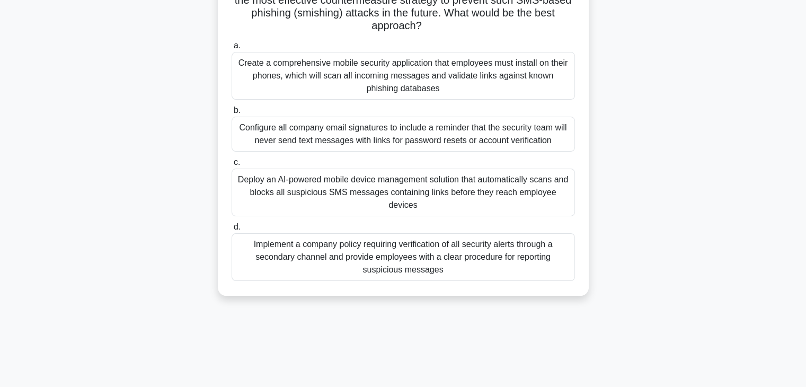 The width and height of the screenshot is (806, 387). Describe the element at coordinates (237, 110) in the screenshot. I see `span: b.` at that location.